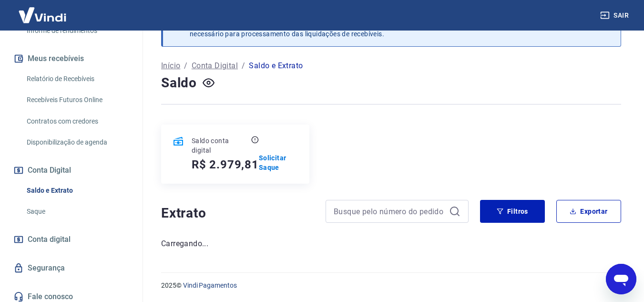 This screenshot has width=644, height=302. What do you see at coordinates (389, 211) in the screenshot?
I see `input: Busque pelo número do pedido` at bounding box center [389, 211].